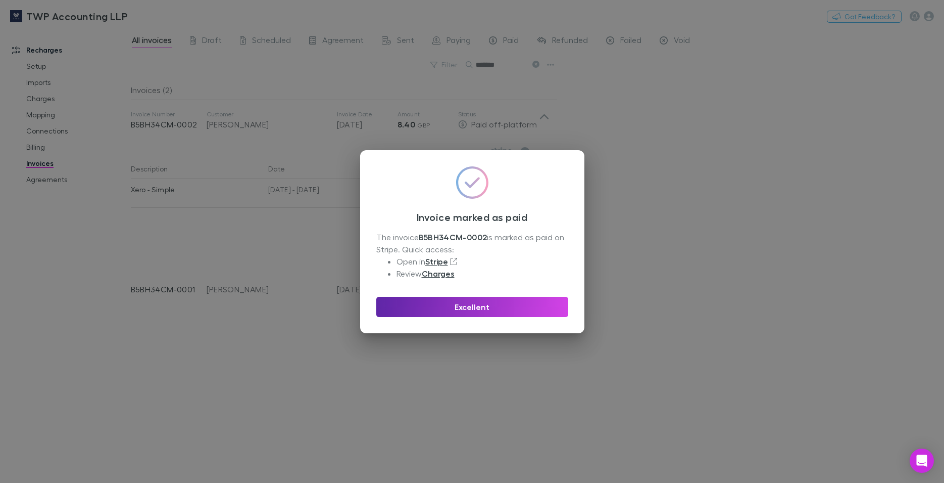  I want to click on div: The invoice is marked as paid on Stripe. Quick access:, so click(472, 255).